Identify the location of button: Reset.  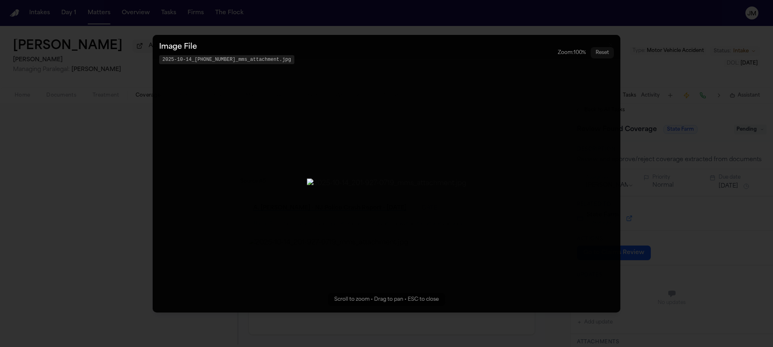
(602, 53).